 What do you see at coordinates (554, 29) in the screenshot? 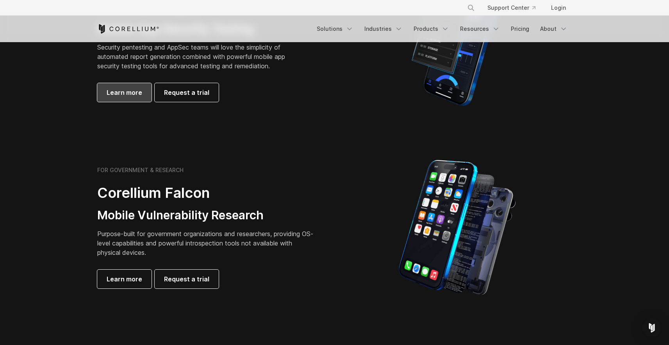
I see `a: About` at bounding box center [554, 29].